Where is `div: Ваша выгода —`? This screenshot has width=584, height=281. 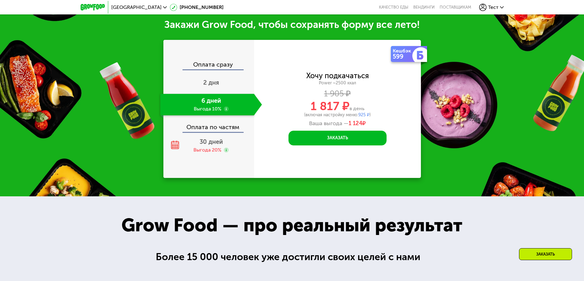 div: Ваша выгода — is located at coordinates (338, 124).